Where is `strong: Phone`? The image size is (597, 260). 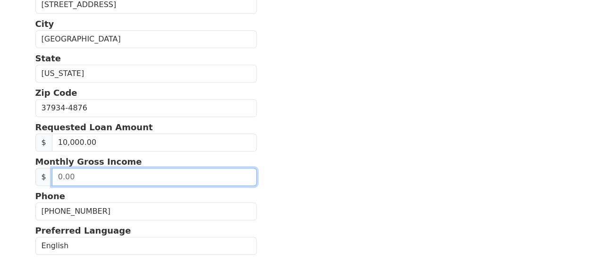
strong: Phone is located at coordinates (50, 196).